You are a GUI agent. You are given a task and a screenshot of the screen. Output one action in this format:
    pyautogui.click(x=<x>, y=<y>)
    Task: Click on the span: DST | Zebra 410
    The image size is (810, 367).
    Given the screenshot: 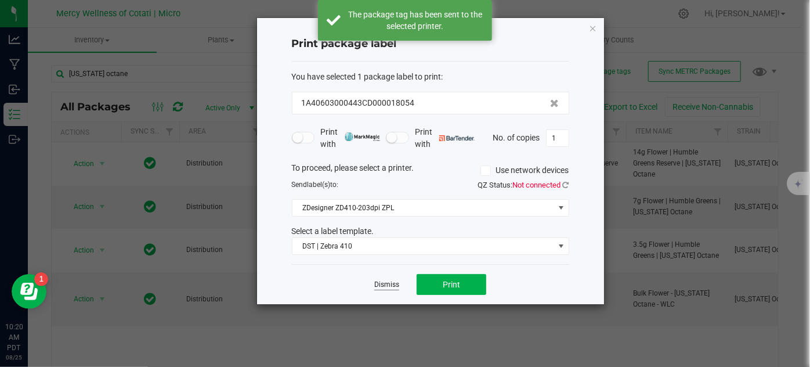 What is the action you would take?
    pyautogui.click(x=423, y=246)
    